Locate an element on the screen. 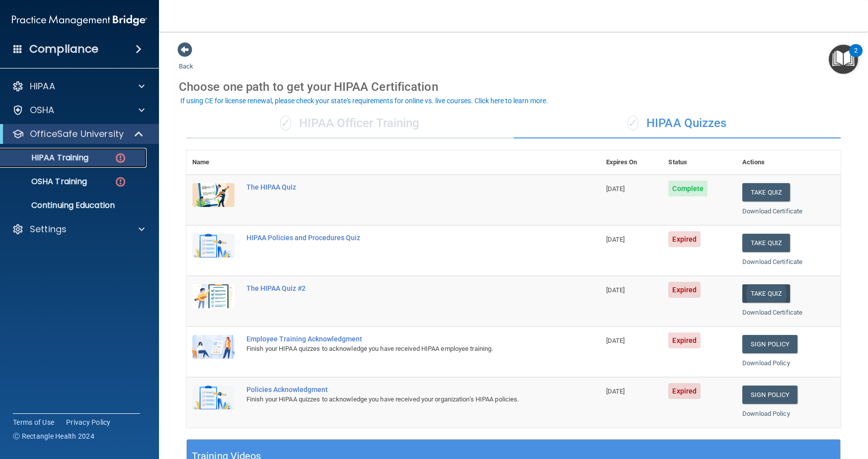 The width and height of the screenshot is (868, 459). div: Policies Acknowledgment is located at coordinates (399, 390).